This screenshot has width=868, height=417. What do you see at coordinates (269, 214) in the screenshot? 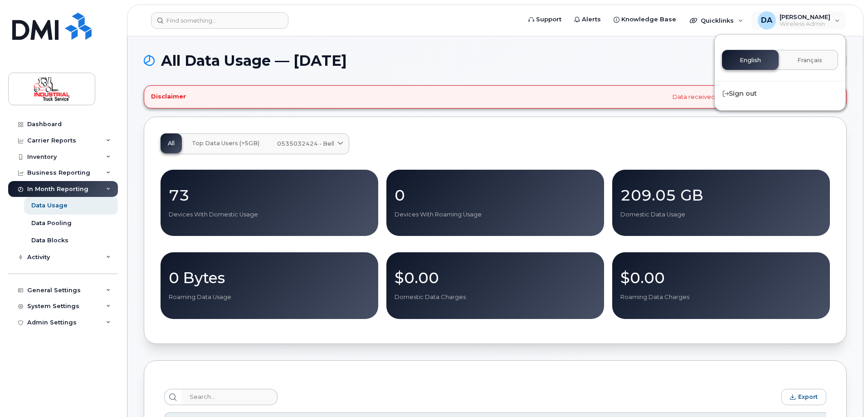
I see `p: Devices With Domestic Usage` at bounding box center [269, 214].